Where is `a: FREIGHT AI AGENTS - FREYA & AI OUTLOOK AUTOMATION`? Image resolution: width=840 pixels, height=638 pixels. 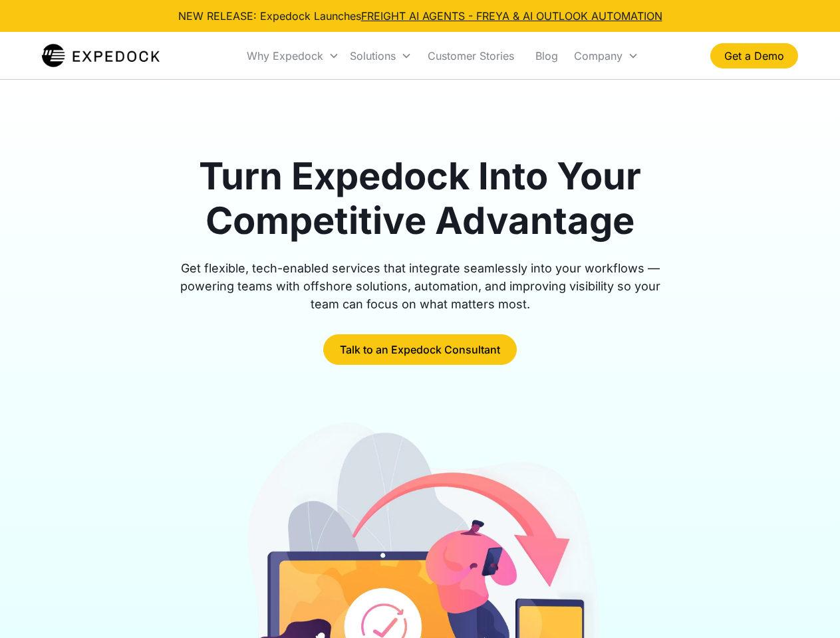
a: FREIGHT AI AGENTS - FREYA & AI OUTLOOK AUTOMATION is located at coordinates (511, 16).